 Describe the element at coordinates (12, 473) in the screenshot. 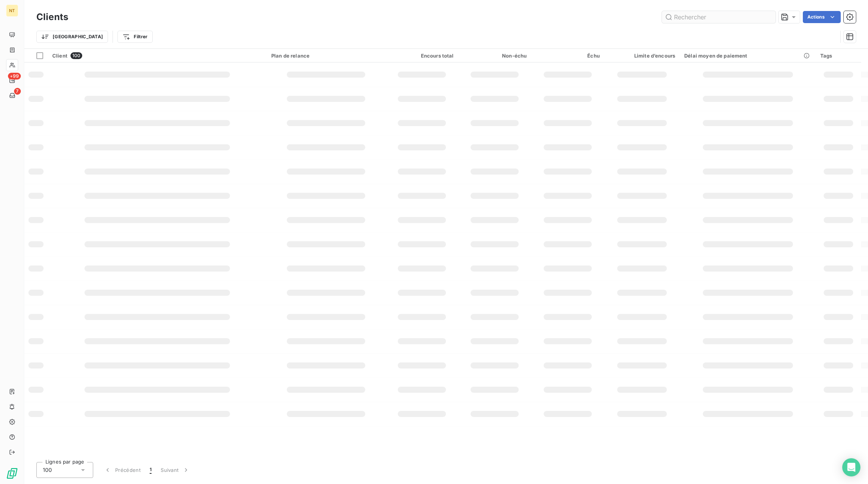

I see `img: Logo LeanPay` at that location.